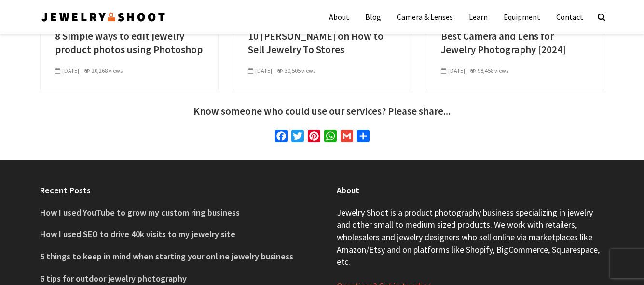 The image size is (644, 285). Describe the element at coordinates (298, 138) in the screenshot. I see `a: Twitter` at that location.